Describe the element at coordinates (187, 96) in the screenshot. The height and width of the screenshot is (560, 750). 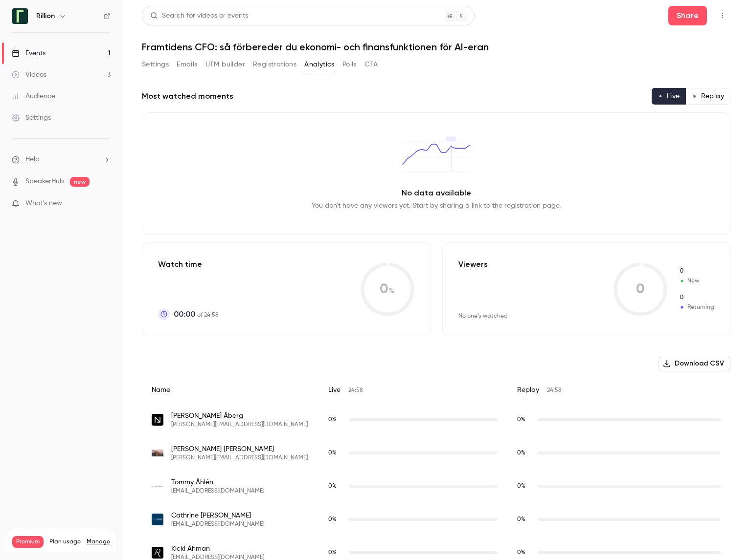
I see `h2: Most watched moments` at that location.